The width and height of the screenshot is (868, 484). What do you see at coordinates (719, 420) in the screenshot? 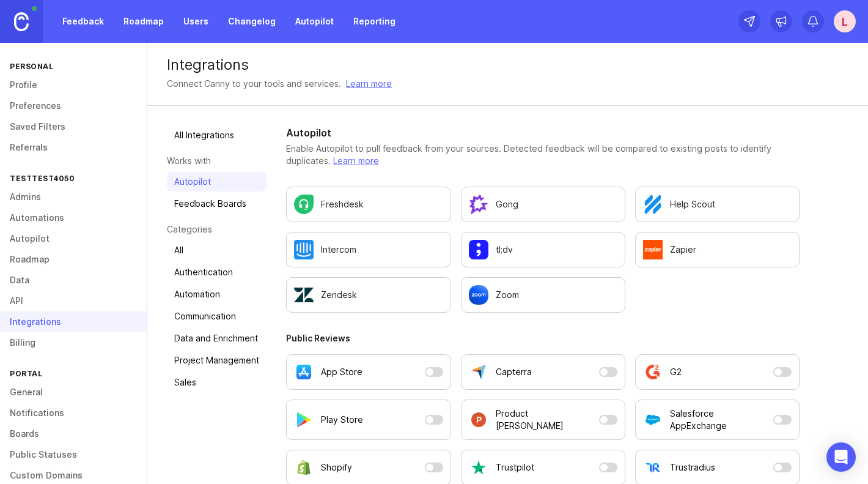
I see `p: Salesforce AppExchange` at bounding box center [719, 420].